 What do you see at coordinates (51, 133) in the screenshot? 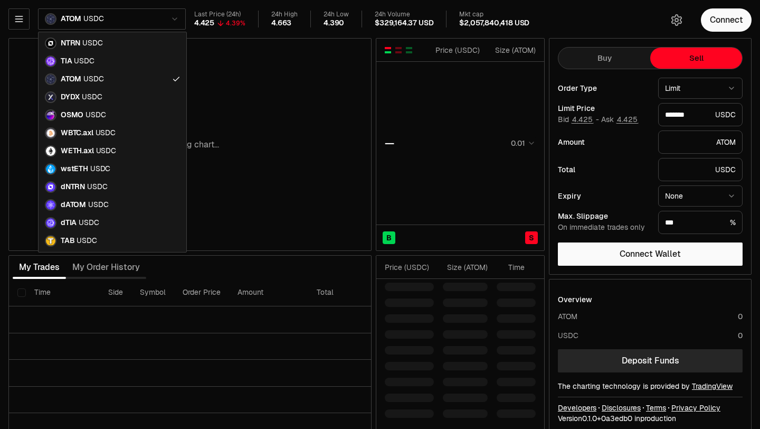
I see `img: wbtc.png` at bounding box center [51, 133].